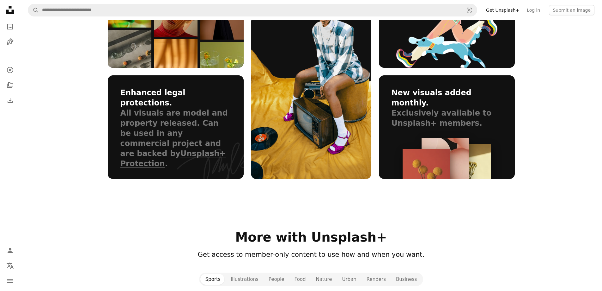 This screenshot has height=291, width=602. I want to click on img: bento_img-02.jpg, so click(130, 65).